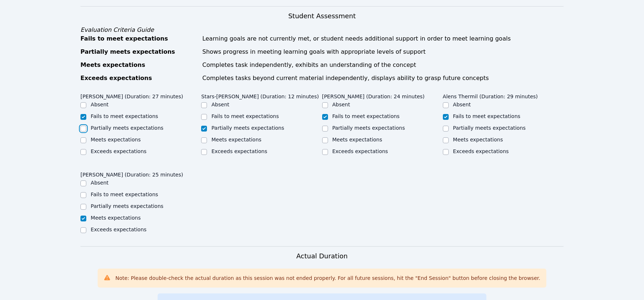  Describe the element at coordinates (322, 16) in the screenshot. I see `h3: Student Assessment` at that location.